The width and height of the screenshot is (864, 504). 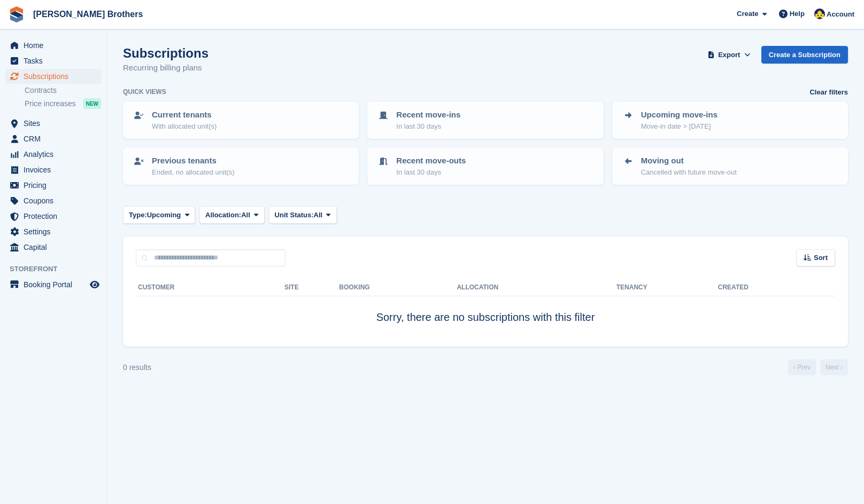 What do you see at coordinates (56, 232) in the screenshot?
I see `span: Settings` at bounding box center [56, 232].